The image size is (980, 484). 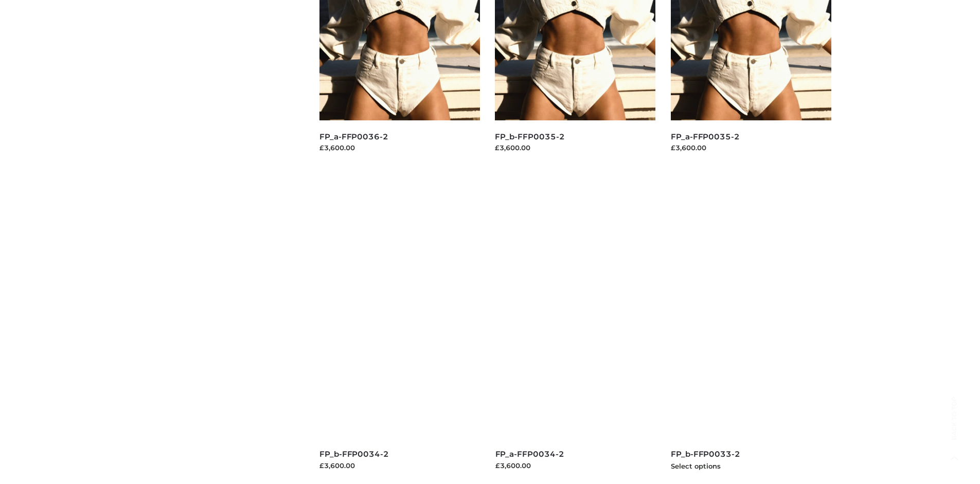 What do you see at coordinates (353, 137) in the screenshot?
I see `a: FP_a-FFP0036-2` at bounding box center [353, 137].